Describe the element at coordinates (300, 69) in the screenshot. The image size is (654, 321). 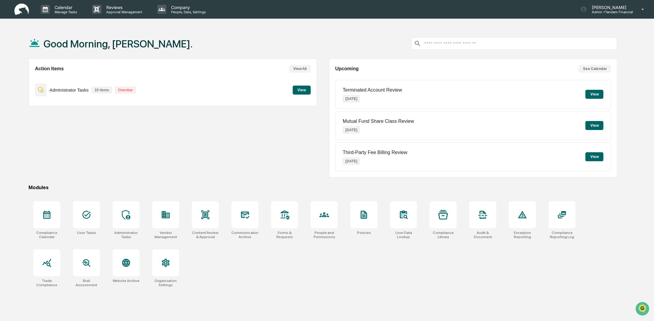
I see `button: View All` at that location.